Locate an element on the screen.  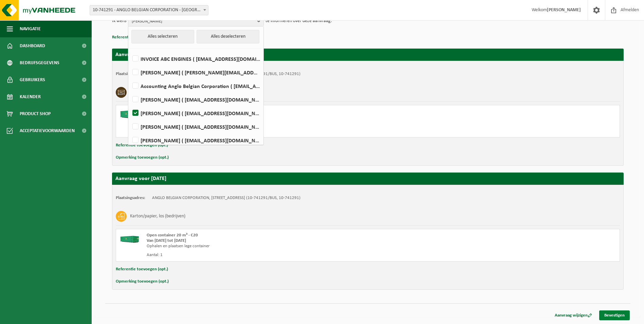
span: Acceptatievoorwaarden is located at coordinates (47, 131).